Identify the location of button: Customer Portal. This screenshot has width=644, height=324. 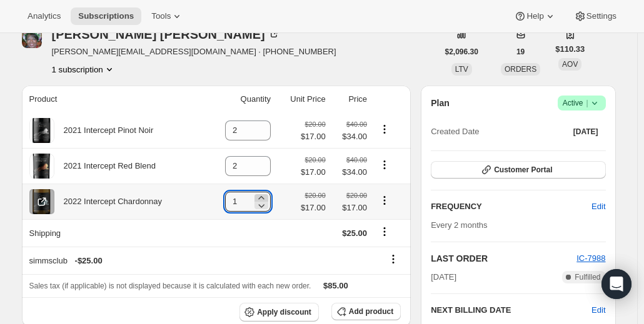
(518, 170).